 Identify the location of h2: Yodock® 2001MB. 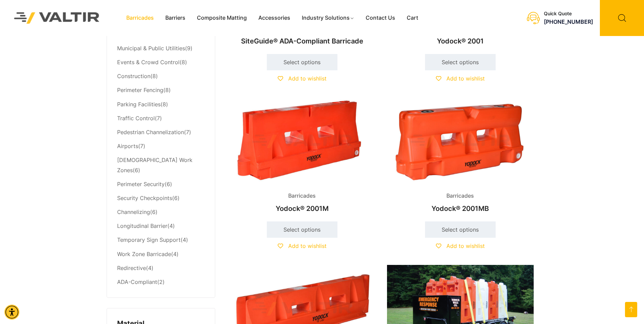
(460, 209).